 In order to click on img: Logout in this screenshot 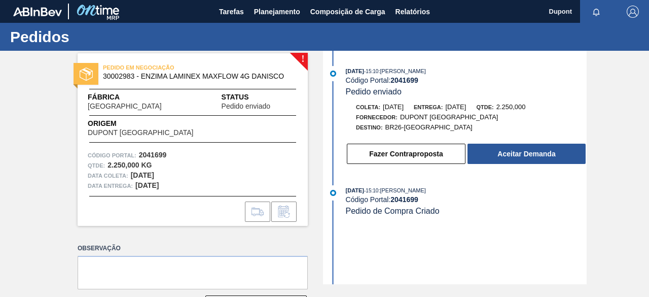, I will do `click(633, 12)`.